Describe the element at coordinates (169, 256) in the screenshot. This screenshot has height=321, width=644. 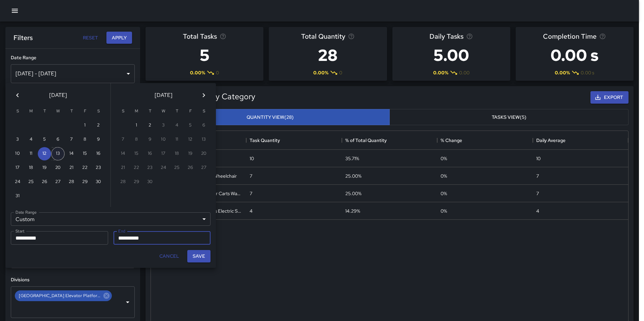
I see `button: Cancel` at that location.